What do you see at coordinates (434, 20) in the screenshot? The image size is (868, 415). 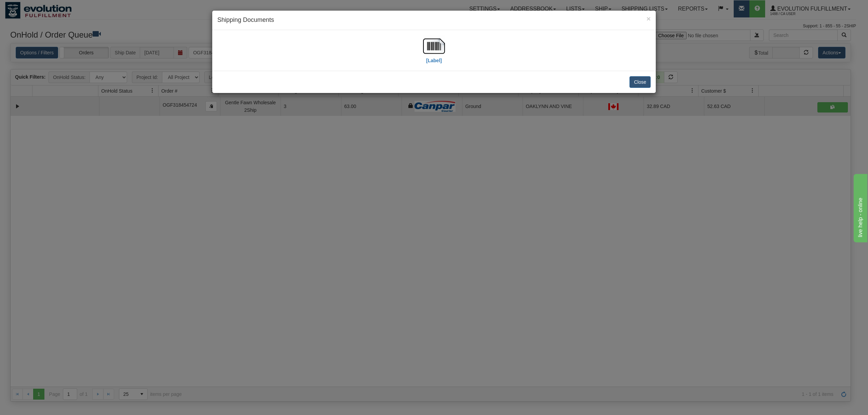 I see `h4: Shipping Documents` at bounding box center [434, 20].